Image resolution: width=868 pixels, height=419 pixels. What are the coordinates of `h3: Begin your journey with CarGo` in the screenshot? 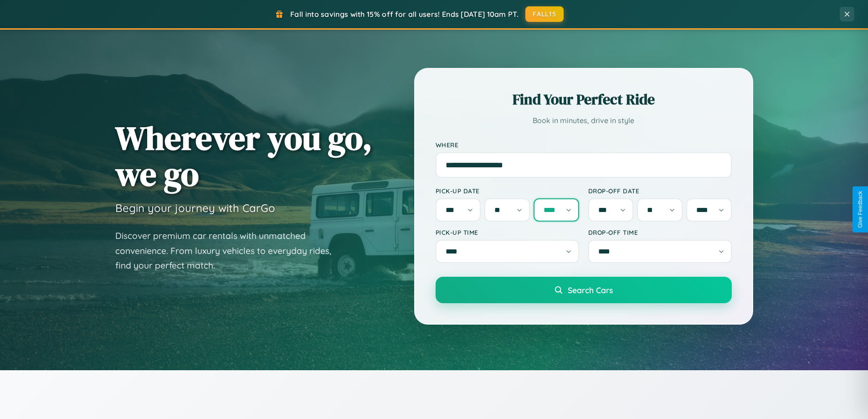 It's located at (195, 208).